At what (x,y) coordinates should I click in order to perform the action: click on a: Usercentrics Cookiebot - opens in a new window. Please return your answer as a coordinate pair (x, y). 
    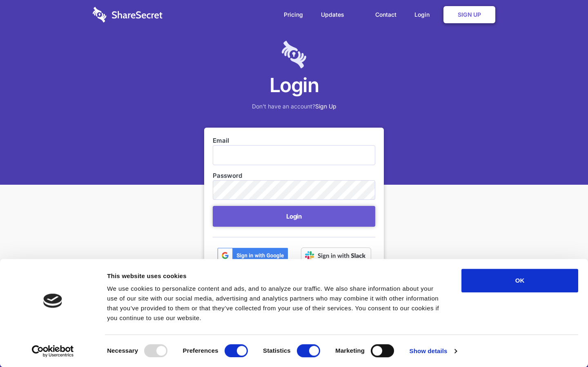
    Looking at the image, I should click on (53, 351).